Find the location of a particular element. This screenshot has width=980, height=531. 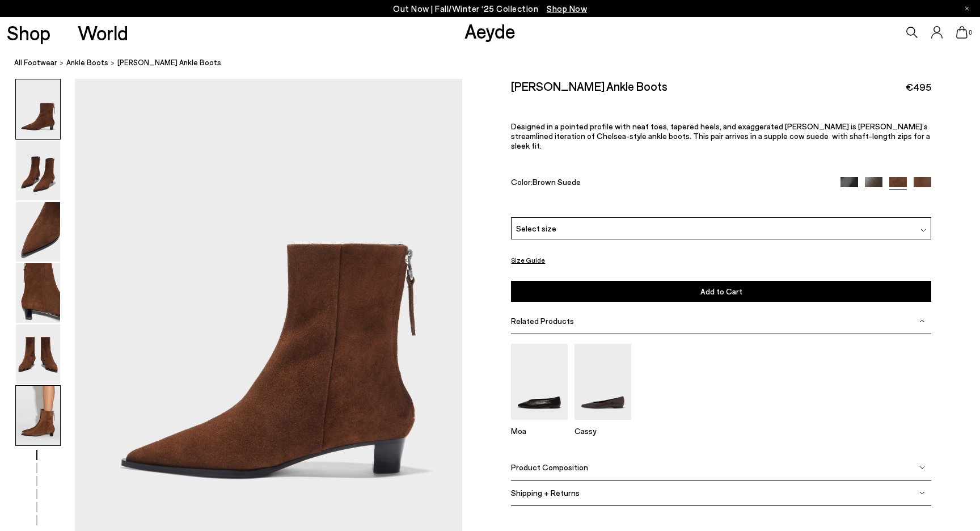

img: Harriet Suede Ankle Boots - Image 2 is located at coordinates (38, 170).